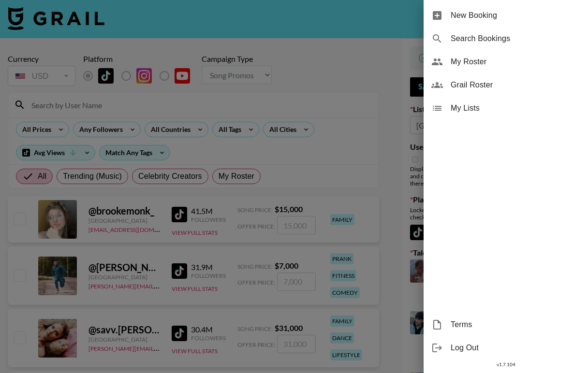  I want to click on div: Grail Roster, so click(506, 85).